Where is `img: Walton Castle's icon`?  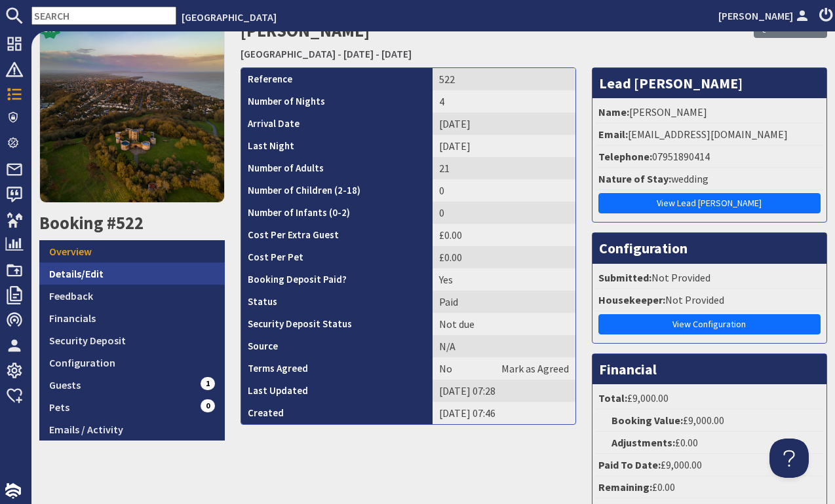 img: Walton Castle's icon is located at coordinates (132, 110).